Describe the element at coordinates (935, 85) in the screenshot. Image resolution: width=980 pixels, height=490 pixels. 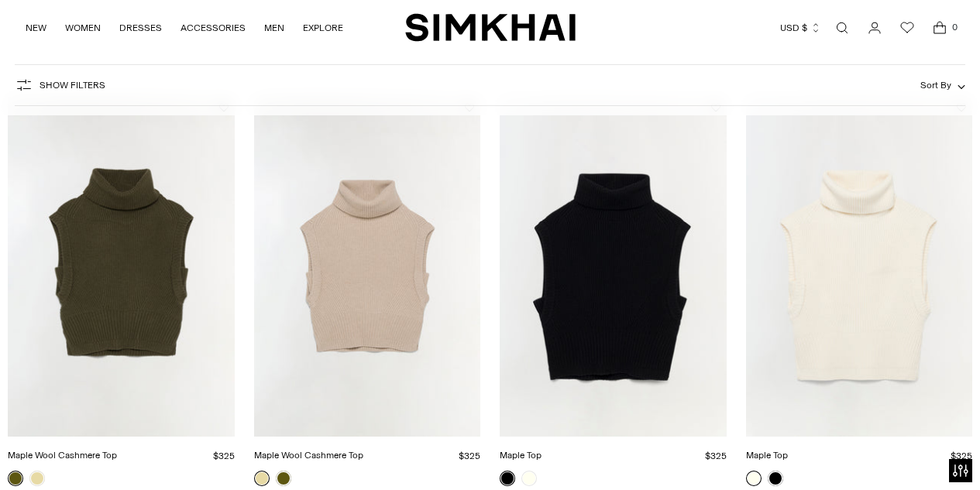
I see `span: Sort By` at that location.